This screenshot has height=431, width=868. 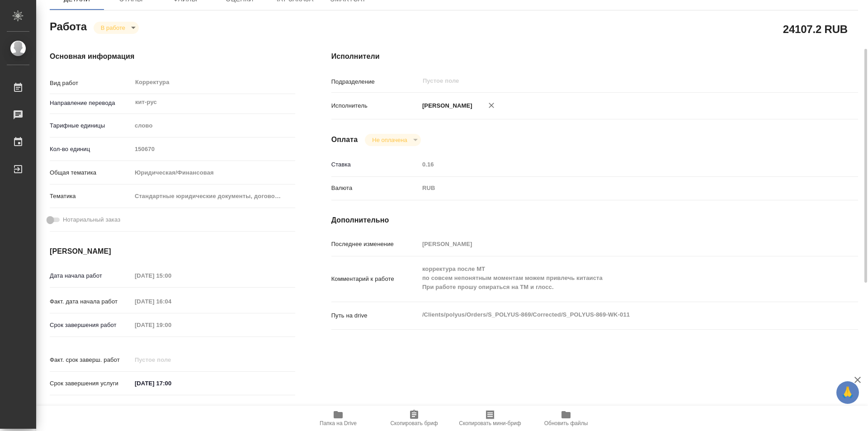 What do you see at coordinates (338, 418) in the screenshot?
I see `button: Папка на Drive` at bounding box center [338, 418].